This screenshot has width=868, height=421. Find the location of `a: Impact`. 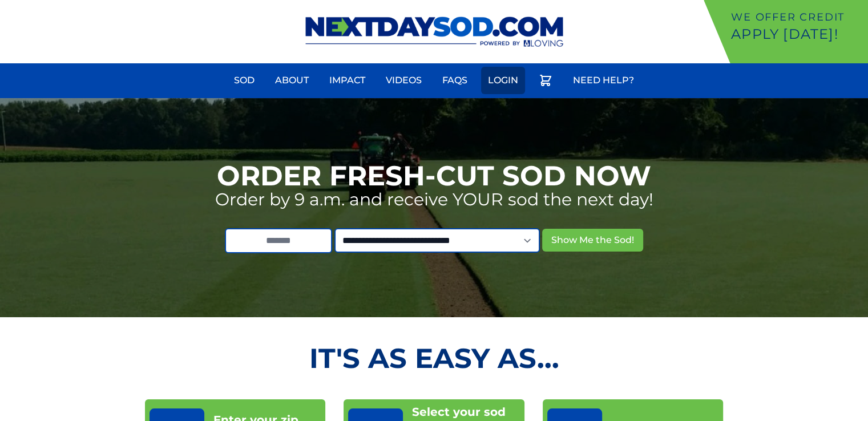

a: Impact is located at coordinates (347, 80).